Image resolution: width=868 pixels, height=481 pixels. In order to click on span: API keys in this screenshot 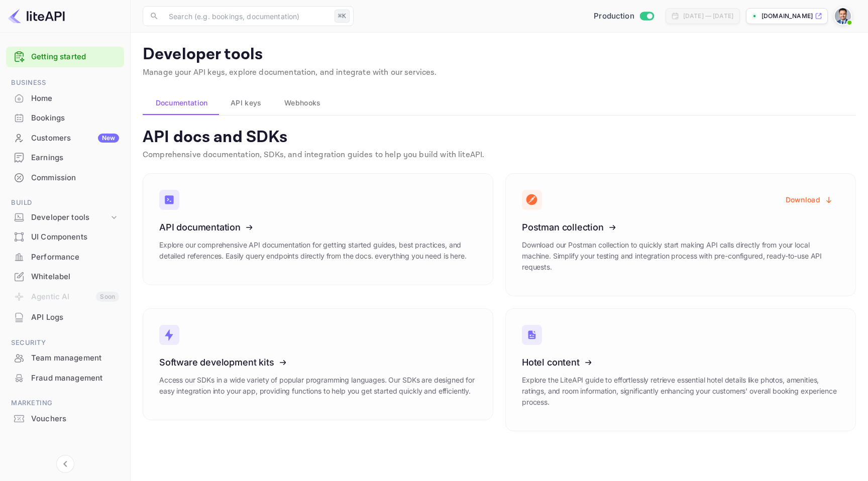, I will do `click(246, 103)`.